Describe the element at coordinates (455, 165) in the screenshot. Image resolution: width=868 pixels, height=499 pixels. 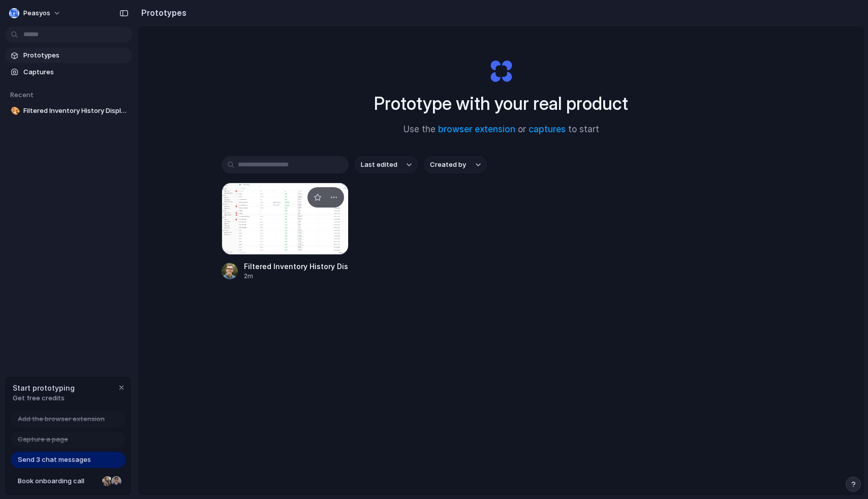
I see `button: Created by` at that location.